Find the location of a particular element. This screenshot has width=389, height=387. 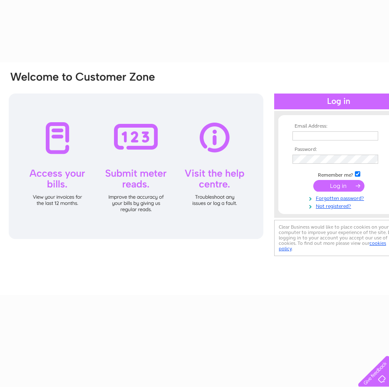

input: Submit is located at coordinates (339, 186).